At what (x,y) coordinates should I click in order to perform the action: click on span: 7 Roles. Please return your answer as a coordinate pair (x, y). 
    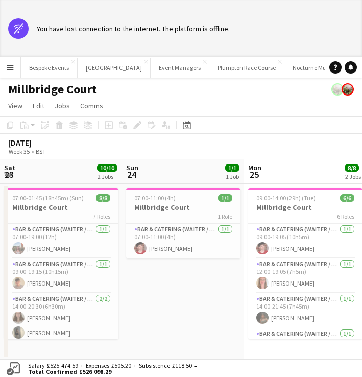
    Looking at the image, I should click on (102, 216).